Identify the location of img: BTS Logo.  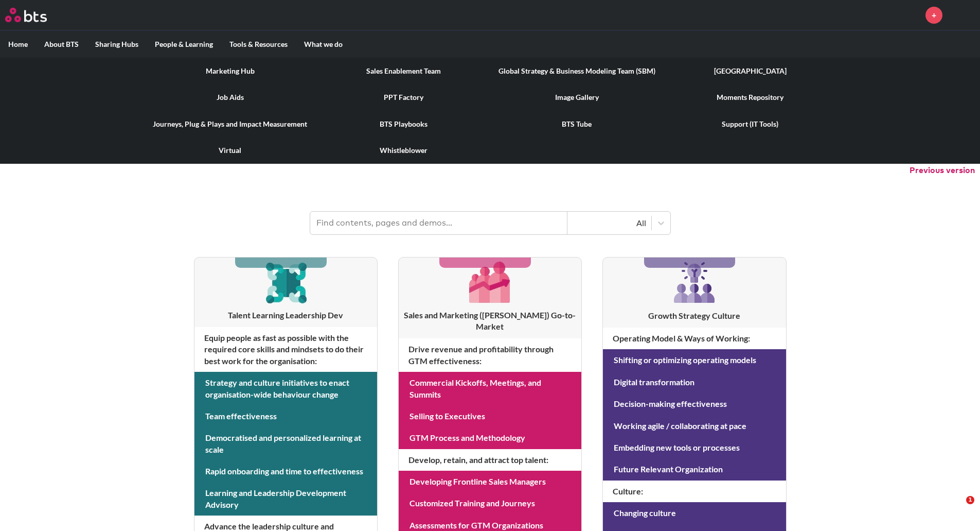
(26, 15).